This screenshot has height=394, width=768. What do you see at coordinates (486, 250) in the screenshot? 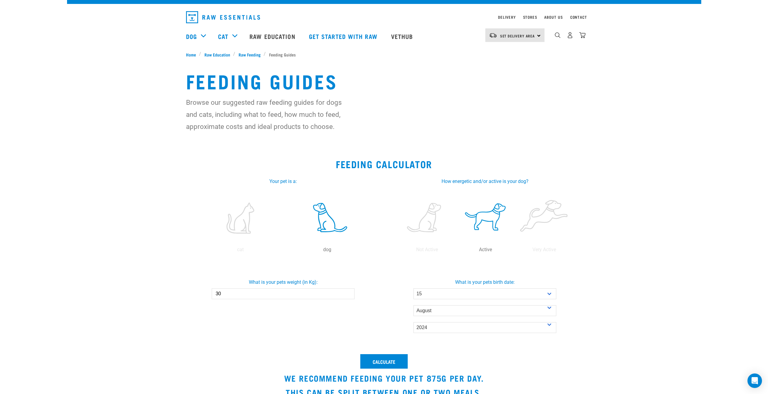
I see `p: Active` at bounding box center [486, 250].